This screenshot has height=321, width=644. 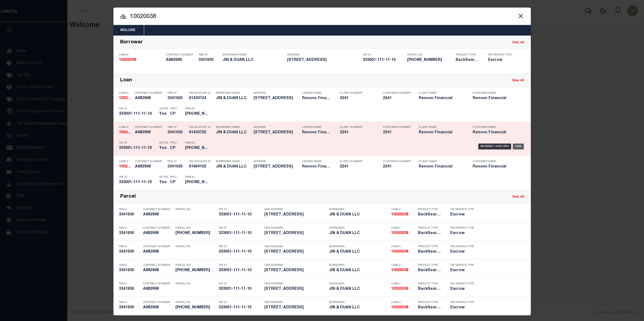 What do you see at coordinates (126, 80) in the screenshot?
I see `div: Loan` at bounding box center [126, 80].